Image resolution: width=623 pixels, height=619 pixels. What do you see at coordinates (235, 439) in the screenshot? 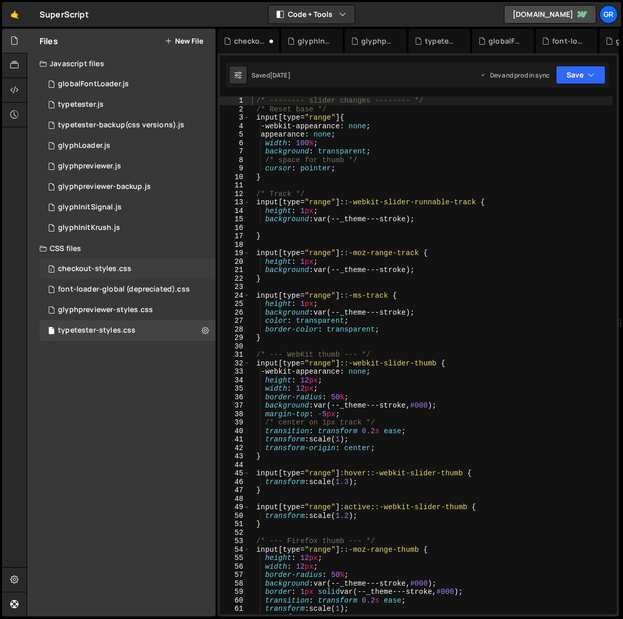
I see `div: 41` at bounding box center [235, 439].